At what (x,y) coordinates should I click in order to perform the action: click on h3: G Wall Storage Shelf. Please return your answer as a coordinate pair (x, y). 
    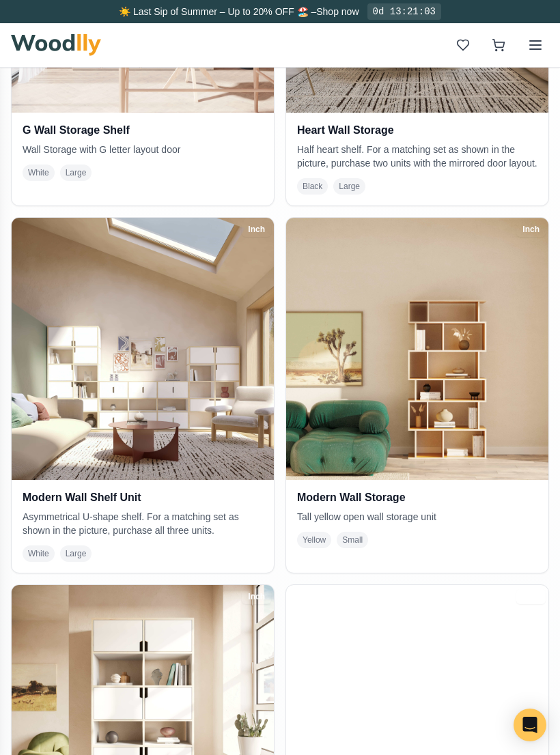
    Looking at the image, I should click on (143, 130).